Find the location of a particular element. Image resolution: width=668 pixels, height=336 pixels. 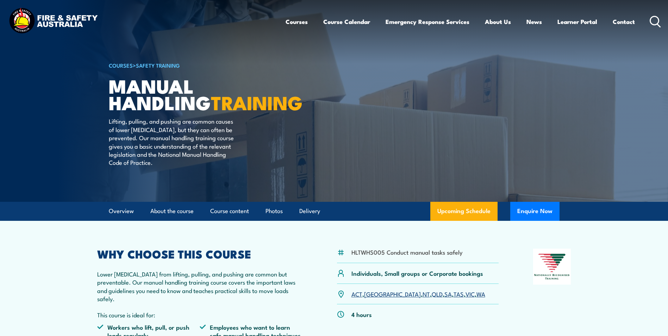

a: Upcoming Schedule is located at coordinates (464, 211).